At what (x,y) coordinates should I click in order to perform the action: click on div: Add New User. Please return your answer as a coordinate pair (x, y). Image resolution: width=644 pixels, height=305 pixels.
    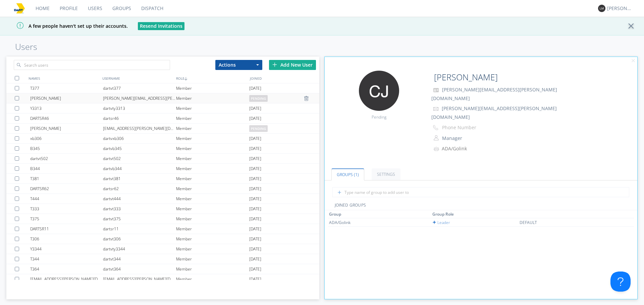
    Looking at the image, I should click on (293, 65).